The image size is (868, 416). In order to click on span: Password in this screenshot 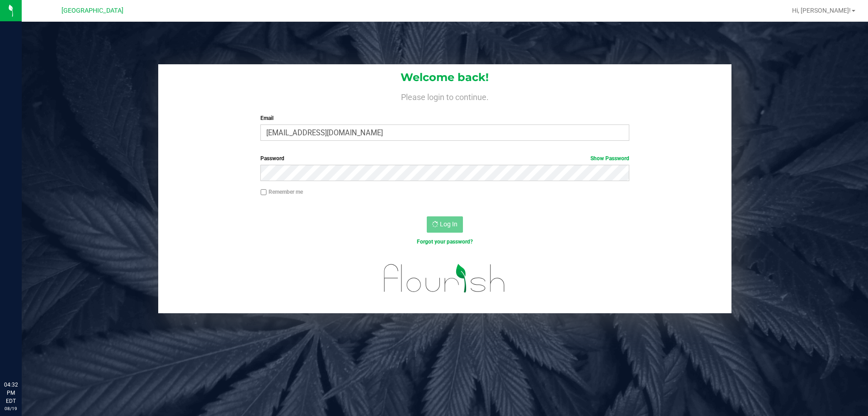, I will do `click(272, 158)`.